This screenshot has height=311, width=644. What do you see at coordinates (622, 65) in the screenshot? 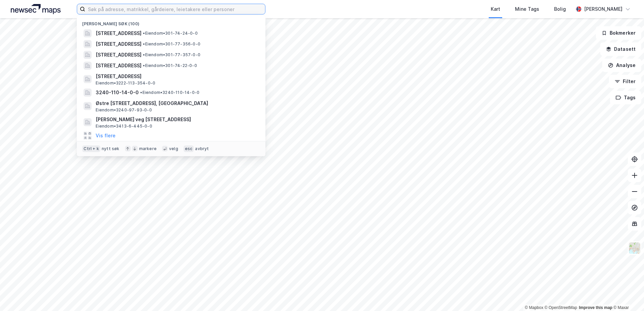
I see `button: Analyse` at bounding box center [622, 65].